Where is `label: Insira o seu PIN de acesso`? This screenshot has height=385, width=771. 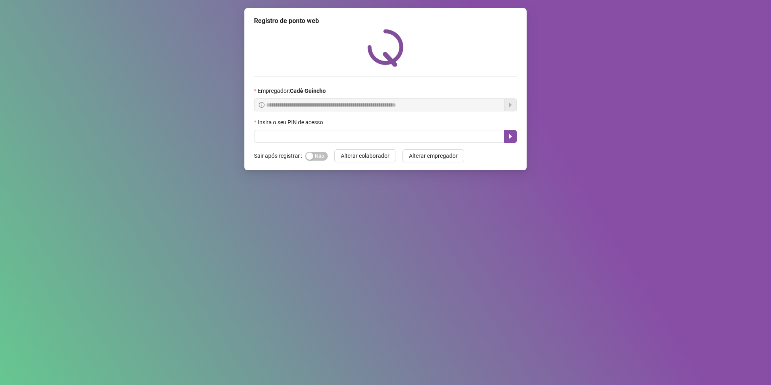 label: Insira o seu PIN de acesso is located at coordinates (291, 122).